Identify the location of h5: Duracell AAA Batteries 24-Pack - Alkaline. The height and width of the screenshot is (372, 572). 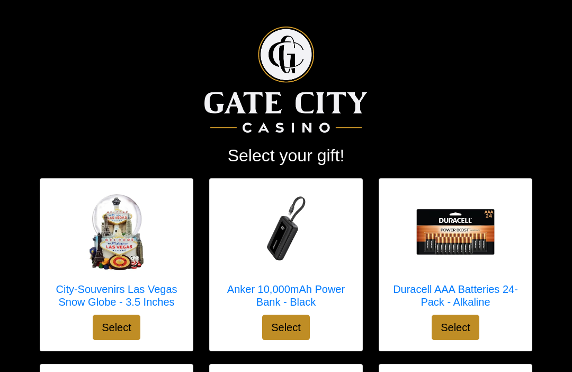
(456, 295).